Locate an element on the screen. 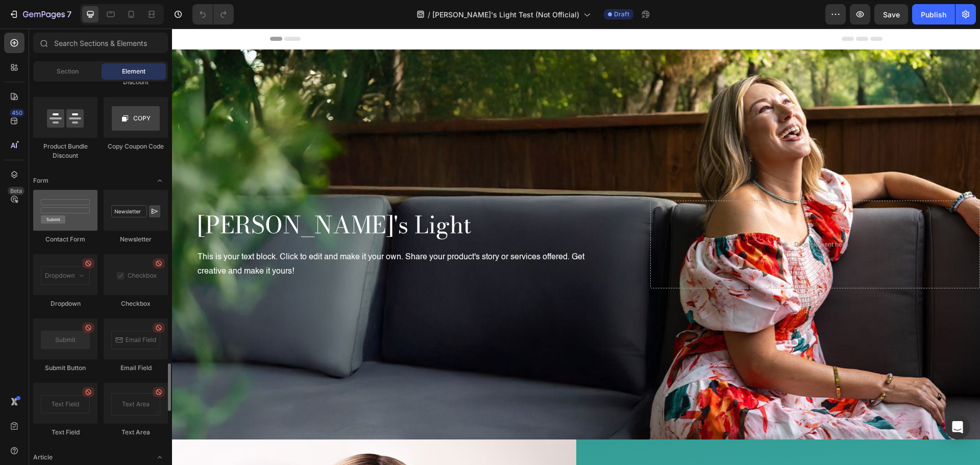 The height and width of the screenshot is (465, 980). div: Submit Button is located at coordinates (65, 368).